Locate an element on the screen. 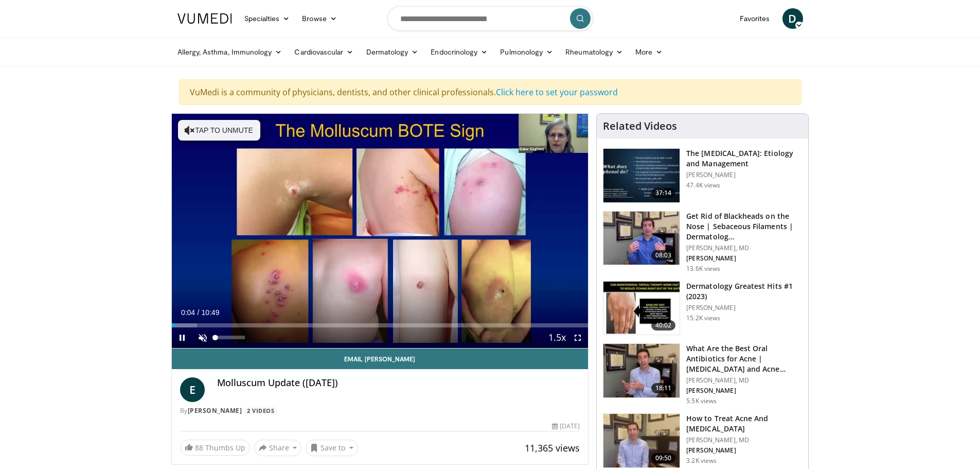 Image resolution: width=980 pixels, height=469 pixels. a: More is located at coordinates (648, 52).